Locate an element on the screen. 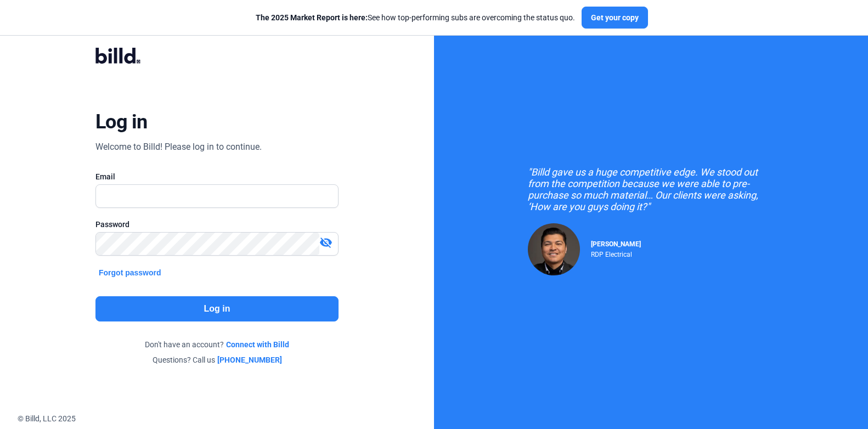 The height and width of the screenshot is (429, 868). button: Get your copy is located at coordinates (615, 17).